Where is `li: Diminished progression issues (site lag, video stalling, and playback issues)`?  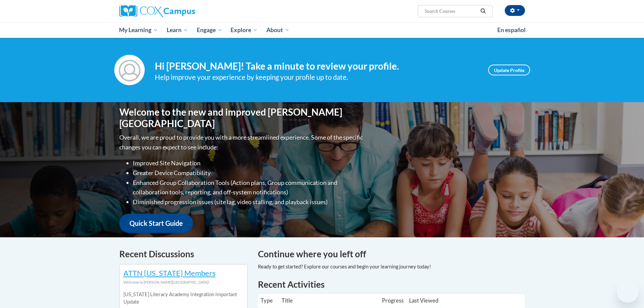
li: Diminished progression issues (site lag, video stalling, and playback issues) is located at coordinates (248, 202).